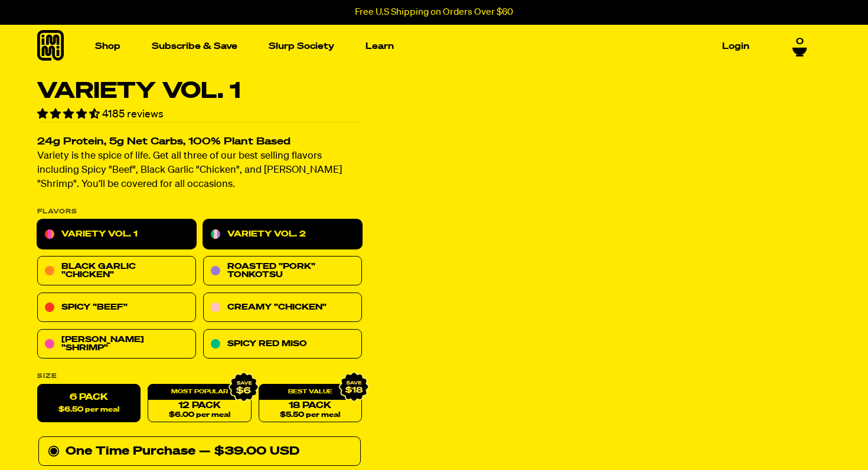  Describe the element at coordinates (200, 415) in the screenshot. I see `span: $6.00 per meal` at that location.